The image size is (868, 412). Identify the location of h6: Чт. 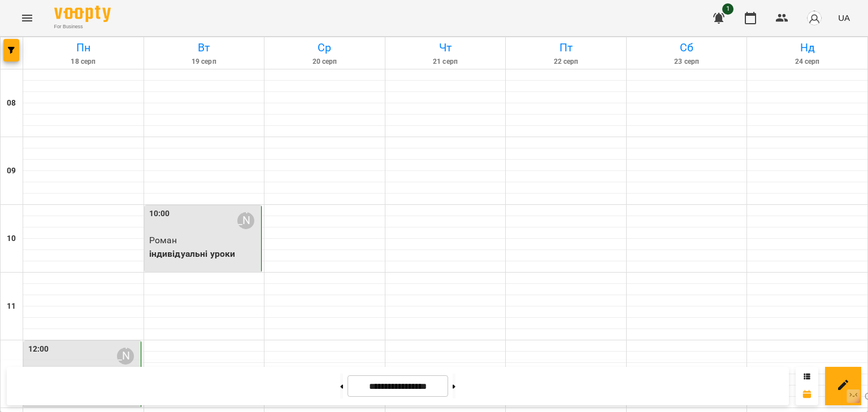
(445, 47).